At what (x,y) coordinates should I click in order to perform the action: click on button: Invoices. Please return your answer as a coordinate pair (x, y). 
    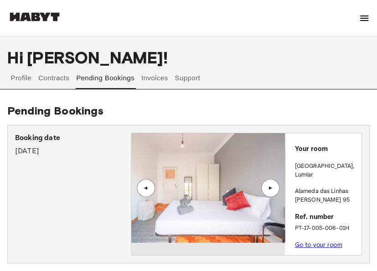
    Looking at the image, I should click on (154, 78).